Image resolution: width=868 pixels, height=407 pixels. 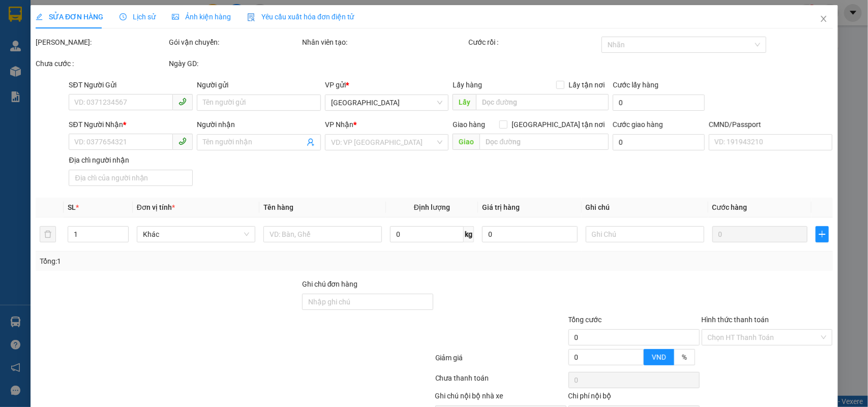 What do you see at coordinates (824, 19) in the screenshot?
I see `span: close` at bounding box center [824, 19].